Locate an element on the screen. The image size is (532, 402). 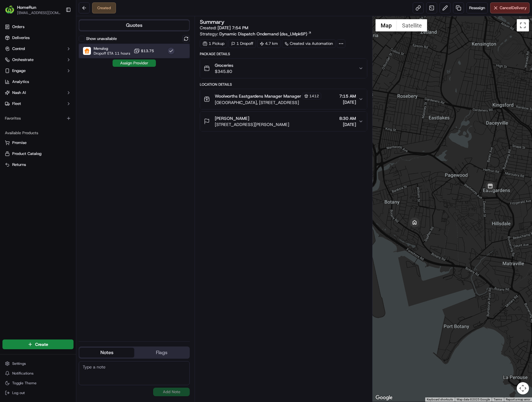
span: Settings is located at coordinates (19, 363).